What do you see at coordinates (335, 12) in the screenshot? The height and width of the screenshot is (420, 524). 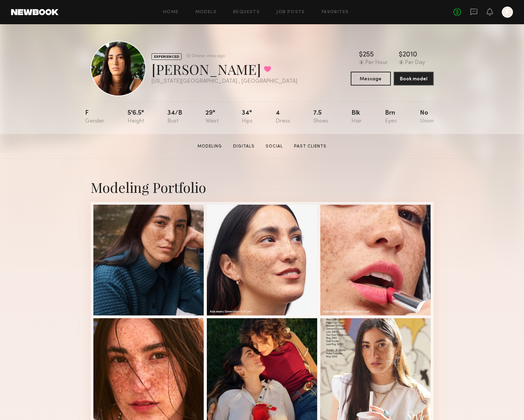 I see `a: Favorites` at bounding box center [335, 12].